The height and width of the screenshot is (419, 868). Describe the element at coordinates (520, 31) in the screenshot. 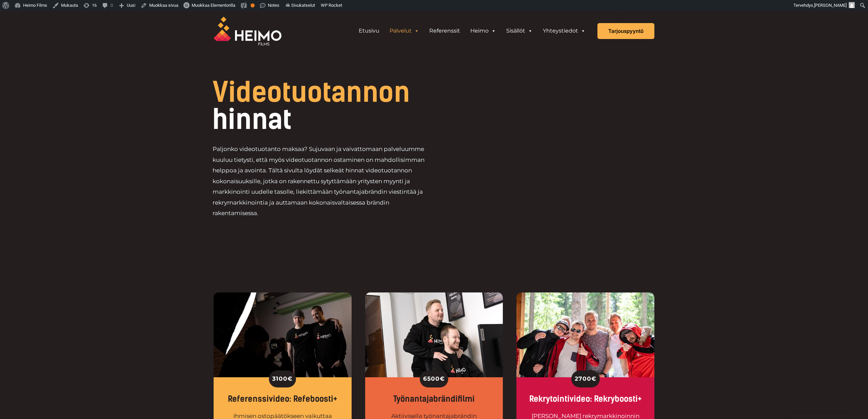

I see `a: Sisällöt` at that location.